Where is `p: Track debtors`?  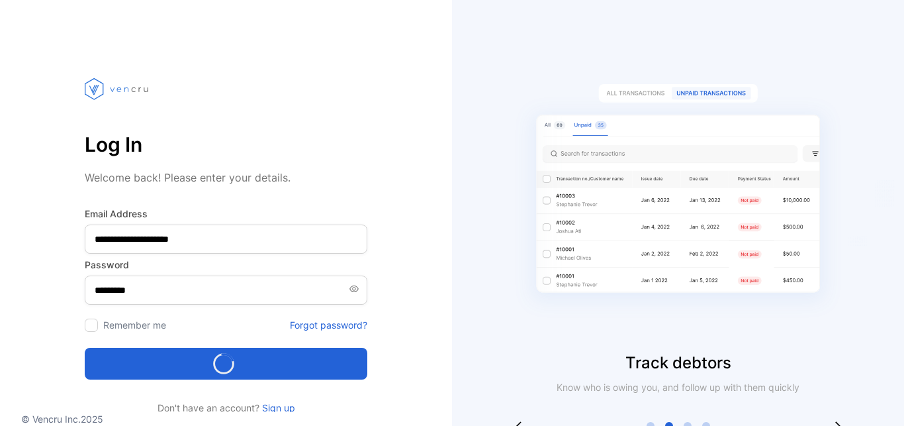
p: Track debtors is located at coordinates (678, 363).